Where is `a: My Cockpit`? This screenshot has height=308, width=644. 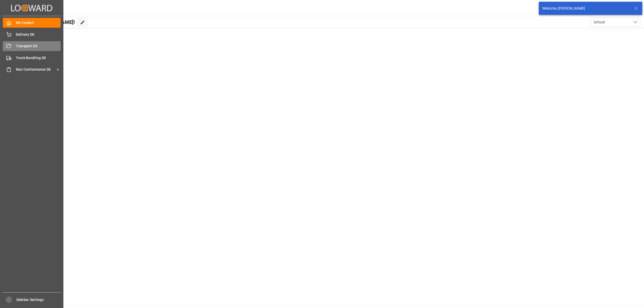 a: My Cockpit is located at coordinates (32, 23).